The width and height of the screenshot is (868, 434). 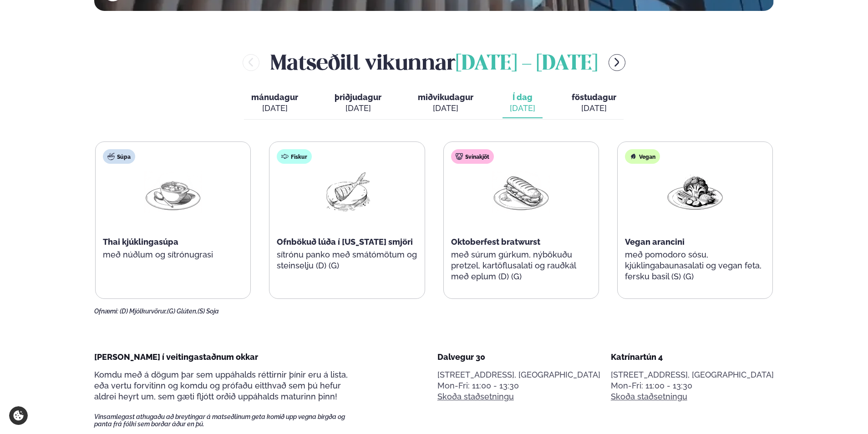 What do you see at coordinates (118, 156) in the screenshot?
I see `div: Súpa` at bounding box center [118, 156].